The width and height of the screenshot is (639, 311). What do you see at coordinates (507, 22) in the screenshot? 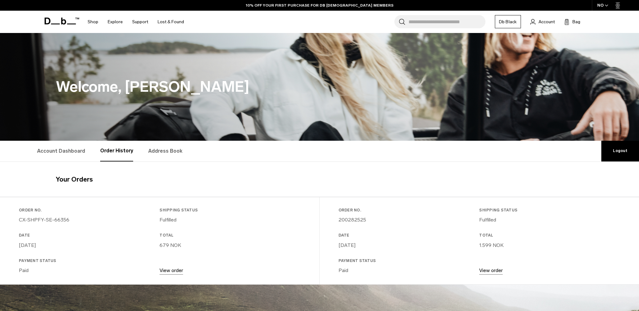
I see `a: Db Black` at bounding box center [507, 22].